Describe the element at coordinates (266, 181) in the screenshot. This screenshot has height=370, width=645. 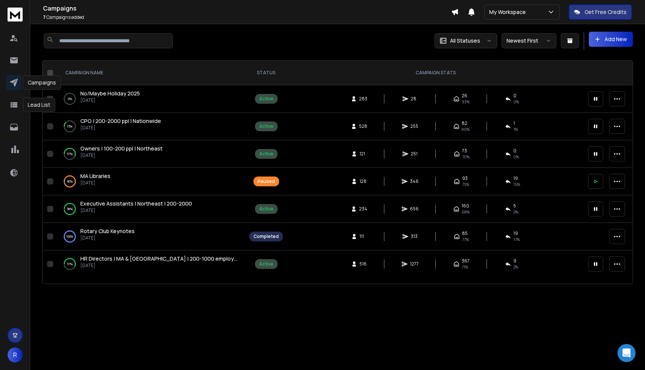
I see `div: Paused` at that location.